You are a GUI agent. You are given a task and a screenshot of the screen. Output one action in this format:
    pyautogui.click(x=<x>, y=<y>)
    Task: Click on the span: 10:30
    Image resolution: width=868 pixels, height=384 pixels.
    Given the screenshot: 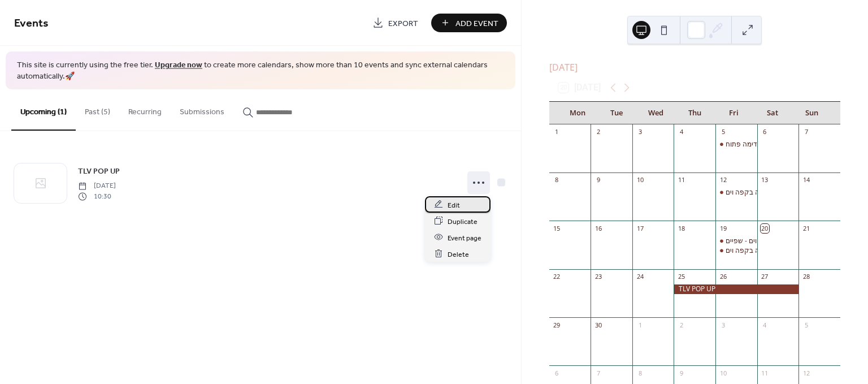 What is the action you would take?
    pyautogui.click(x=97, y=196)
    